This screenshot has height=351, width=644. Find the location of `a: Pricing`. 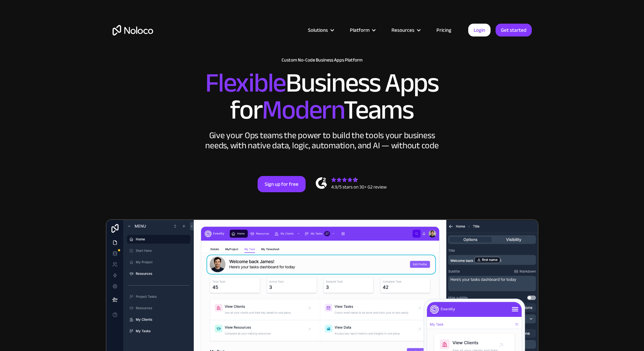

a: Pricing is located at coordinates (444, 30).